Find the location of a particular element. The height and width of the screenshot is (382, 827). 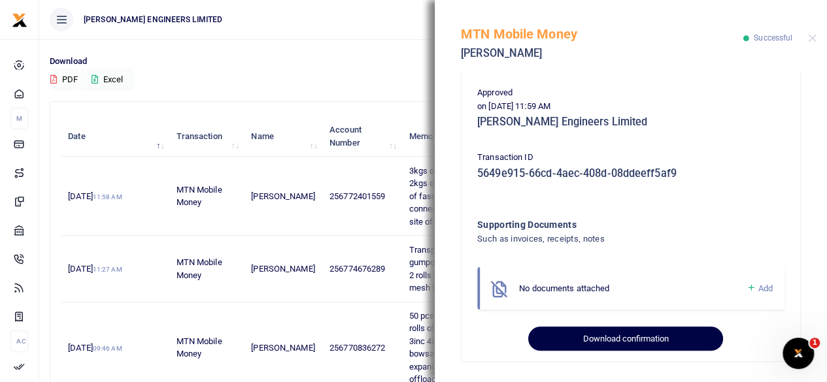

th: Name: activate to sort column ascending is located at coordinates (283, 137).